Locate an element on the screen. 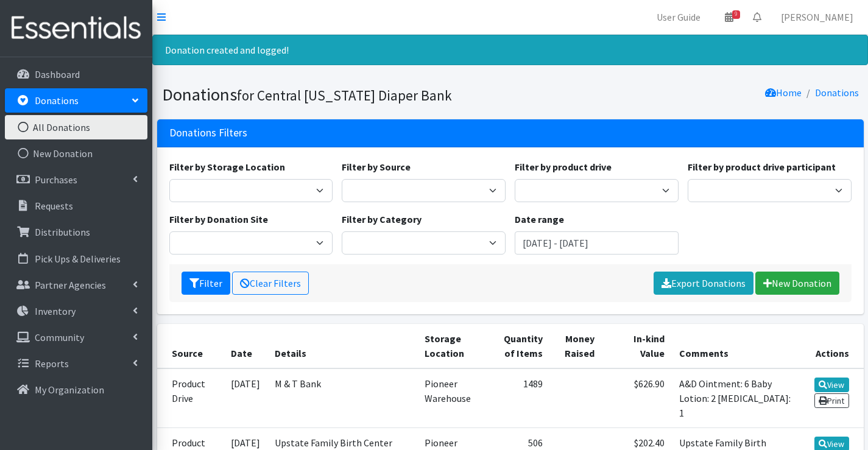 Image resolution: width=868 pixels, height=450 pixels. a: All Donations is located at coordinates (76, 128).